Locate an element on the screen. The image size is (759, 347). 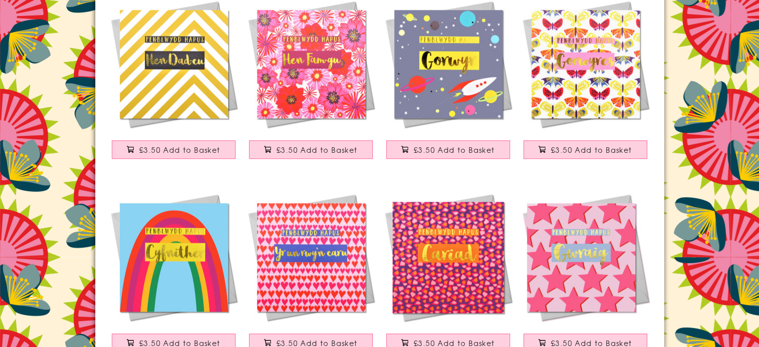
img: Welsh Birthday Card, Penblwydd Hapus Girlfriend, text foiled in shiny gold is located at coordinates (448, 257).